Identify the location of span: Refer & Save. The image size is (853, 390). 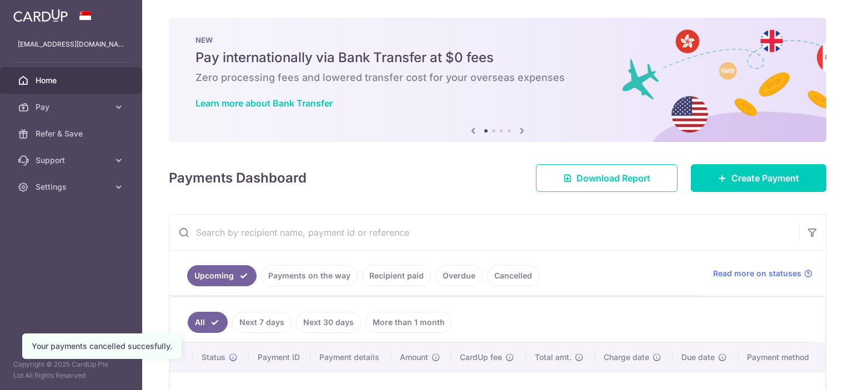
(72, 134).